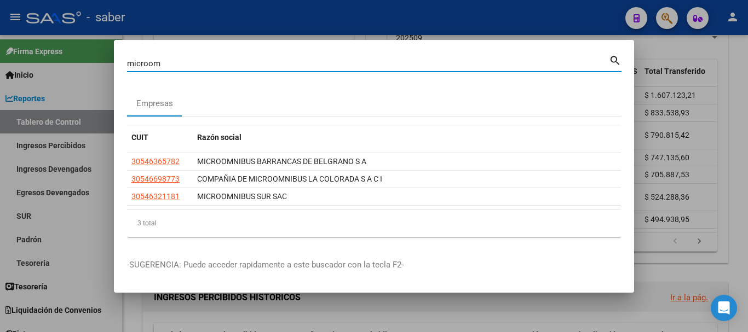 Image resolution: width=748 pixels, height=332 pixels. What do you see at coordinates (374, 265) in the screenshot?
I see `p: -SUGERENCIA: Puede acceder rapidamente a este buscador con la tecla F2-` at bounding box center [374, 265].